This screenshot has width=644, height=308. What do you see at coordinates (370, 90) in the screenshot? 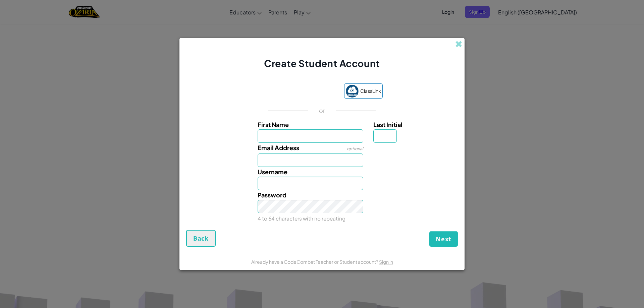
I see `span: ClassLink` at bounding box center [370, 90].